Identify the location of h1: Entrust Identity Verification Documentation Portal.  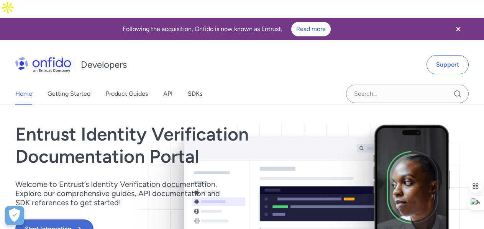
(174, 145).